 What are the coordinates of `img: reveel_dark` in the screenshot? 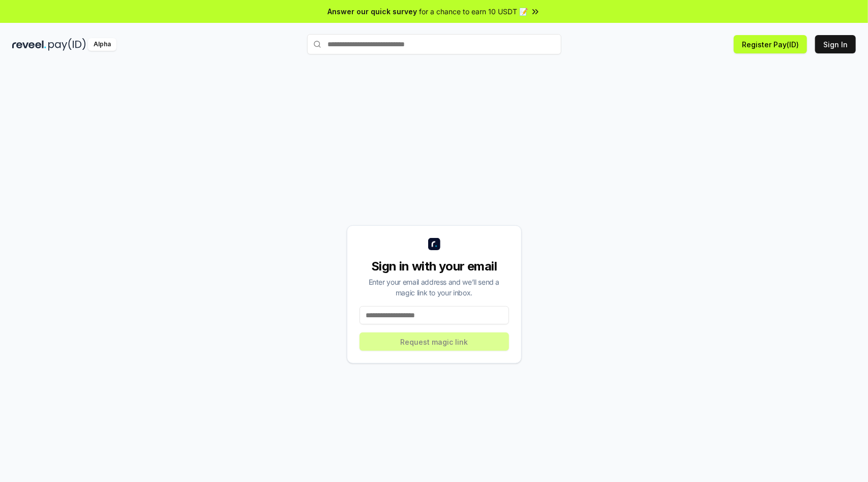 It's located at (29, 45).